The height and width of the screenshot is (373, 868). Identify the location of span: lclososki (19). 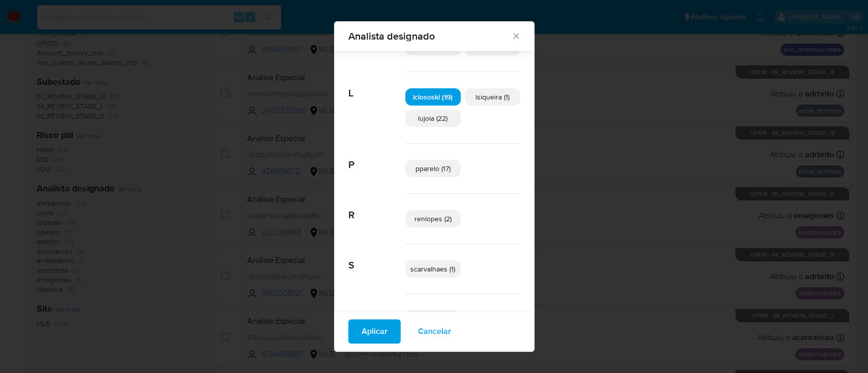
(432, 97).